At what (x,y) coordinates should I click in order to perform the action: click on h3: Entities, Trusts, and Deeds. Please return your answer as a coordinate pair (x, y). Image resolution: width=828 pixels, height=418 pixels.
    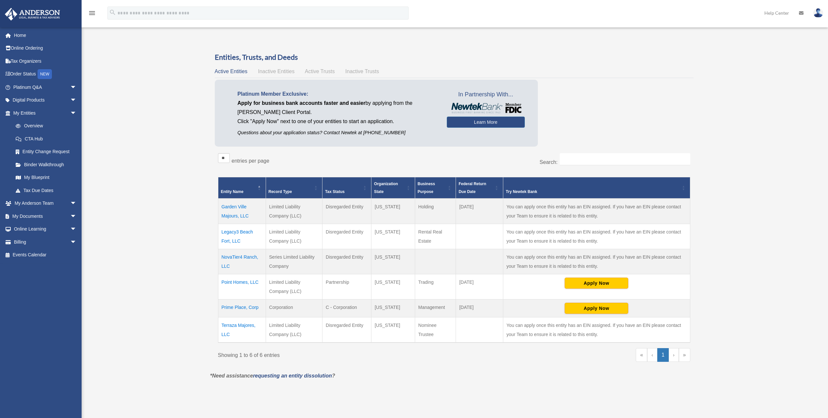
    Looking at the image, I should click on (454, 57).